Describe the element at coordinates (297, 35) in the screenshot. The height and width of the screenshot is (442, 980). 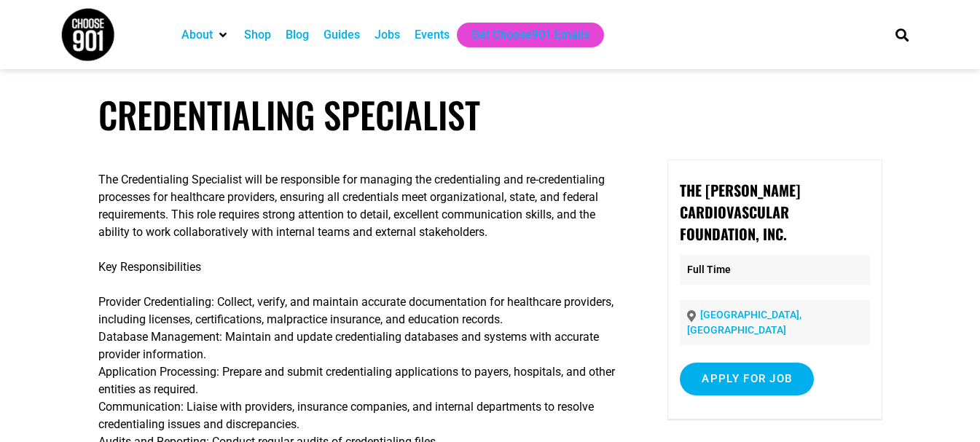
I see `a: Blog` at that location.